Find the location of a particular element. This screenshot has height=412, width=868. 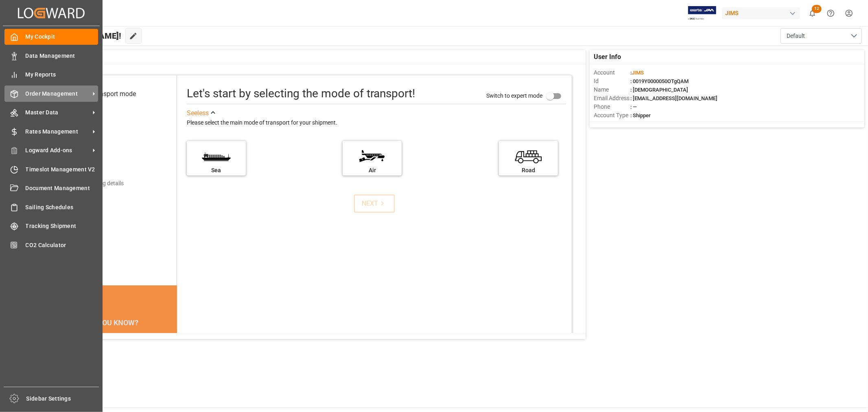

a: My Reports is located at coordinates (51, 74).